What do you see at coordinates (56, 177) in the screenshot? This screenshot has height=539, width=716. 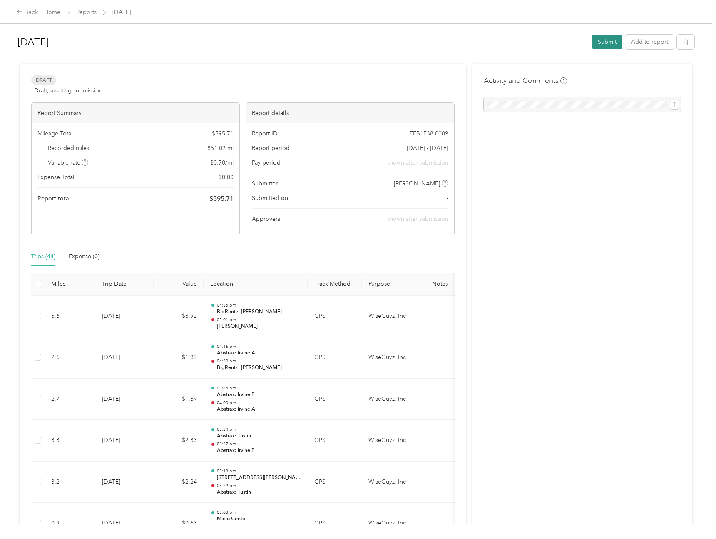 I see `span: Expense Total` at bounding box center [56, 177].